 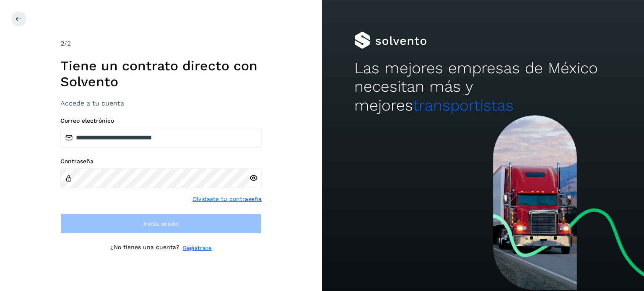 I want to click on span: transportistas, so click(x=463, y=105).